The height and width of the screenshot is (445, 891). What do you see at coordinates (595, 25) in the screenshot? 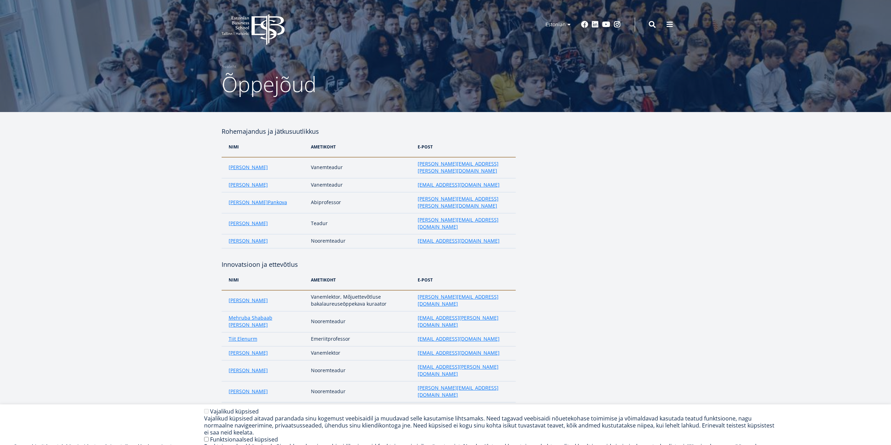
I see `a: Linkedin` at bounding box center [595, 25].